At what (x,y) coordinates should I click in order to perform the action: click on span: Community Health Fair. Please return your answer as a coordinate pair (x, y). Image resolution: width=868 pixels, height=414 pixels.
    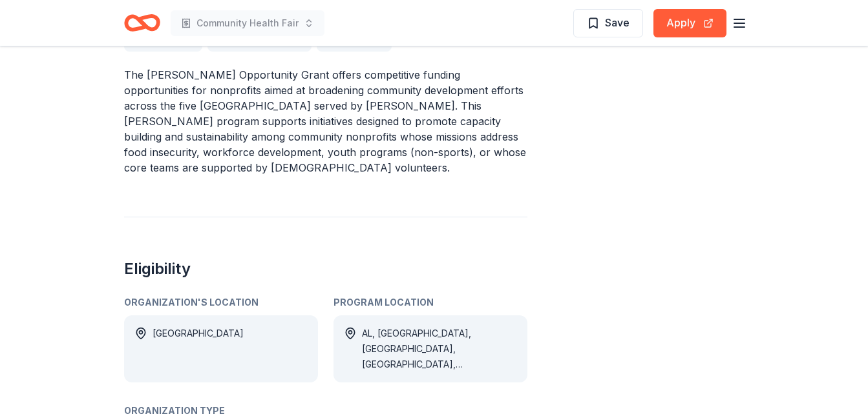
    Looking at the image, I should click on (247, 24).